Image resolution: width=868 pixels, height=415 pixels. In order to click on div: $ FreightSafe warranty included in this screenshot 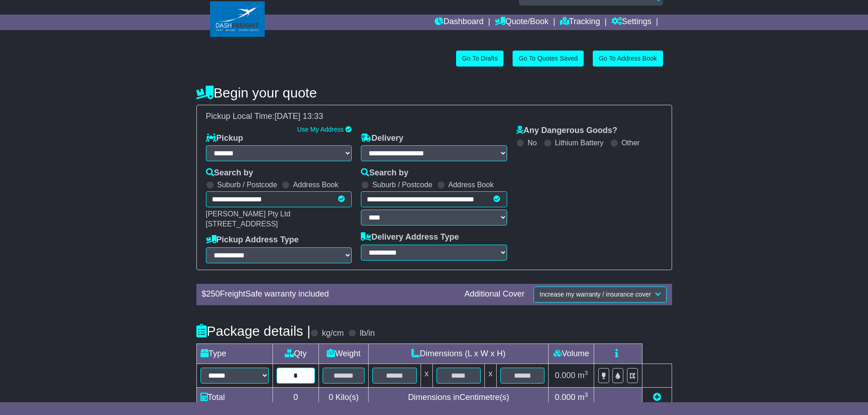, I will do `click(328, 294)`.